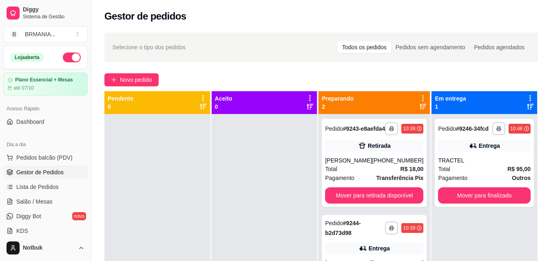  What do you see at coordinates (412, 169) in the screenshot?
I see `strong: R$ 18,00` at bounding box center [412, 169].